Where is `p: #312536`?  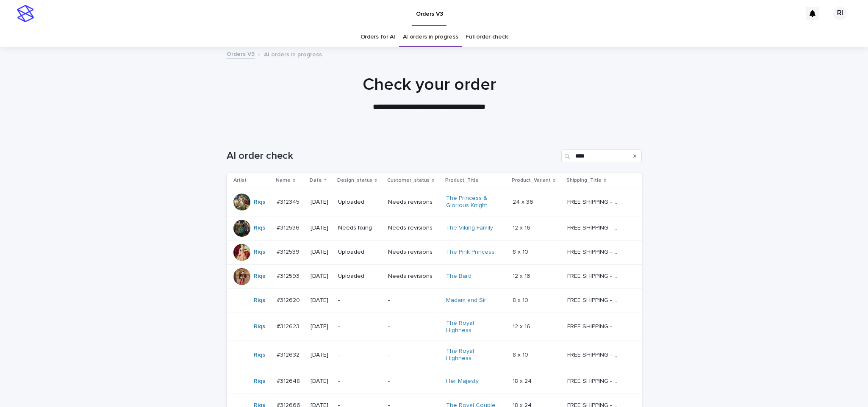
p: #312536 is located at coordinates (289, 227).